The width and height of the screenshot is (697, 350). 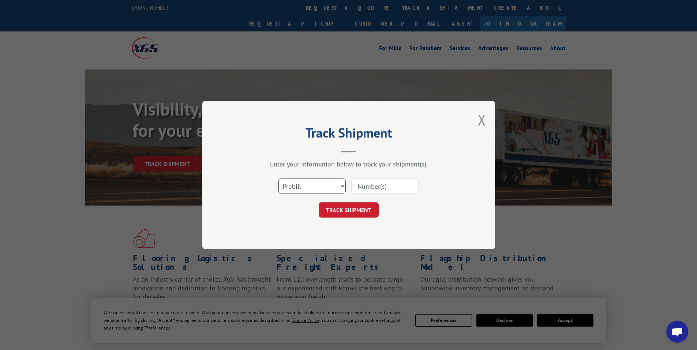 I want to click on div: Open chat, so click(x=677, y=332).